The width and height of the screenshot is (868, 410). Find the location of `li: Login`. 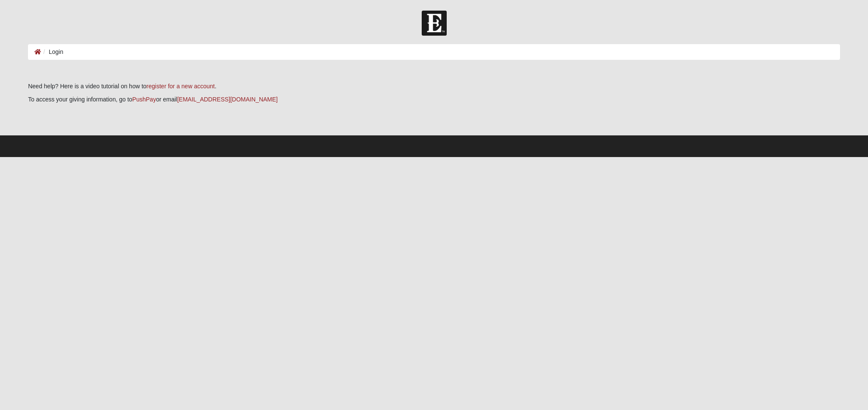

li: Login is located at coordinates (52, 52).